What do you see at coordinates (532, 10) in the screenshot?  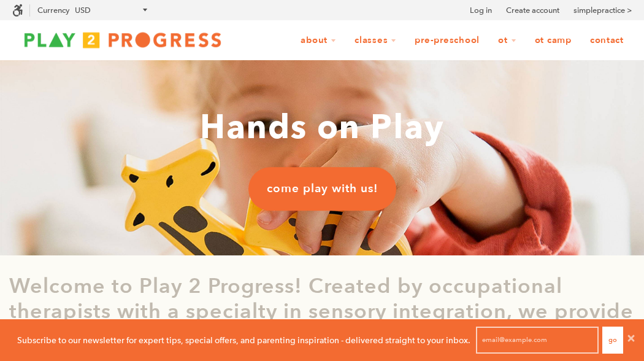 I see `a: Create account` at bounding box center [532, 10].